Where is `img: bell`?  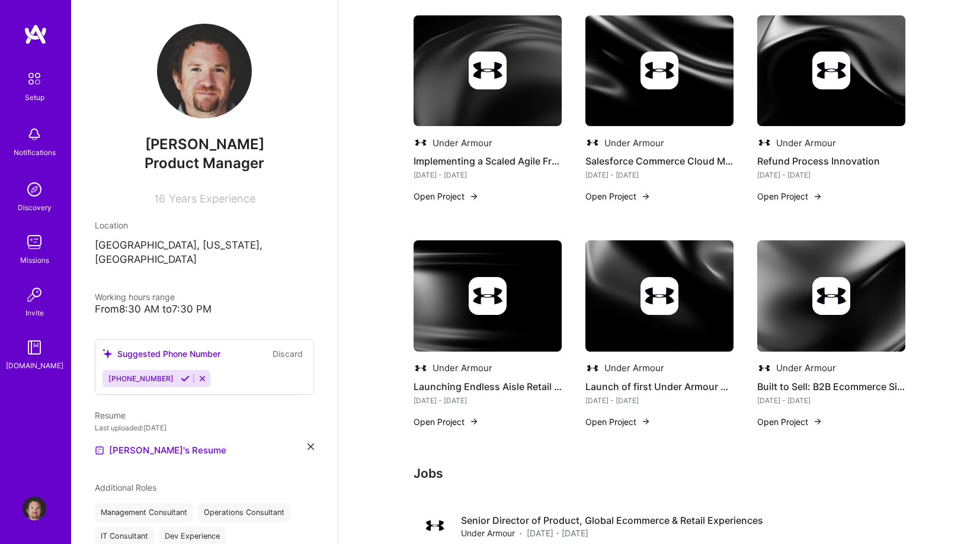
img: bell is located at coordinates (34, 135).